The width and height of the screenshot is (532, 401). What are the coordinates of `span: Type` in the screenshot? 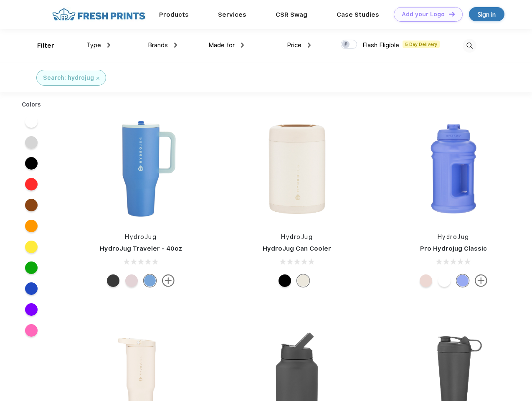 It's located at (93, 45).